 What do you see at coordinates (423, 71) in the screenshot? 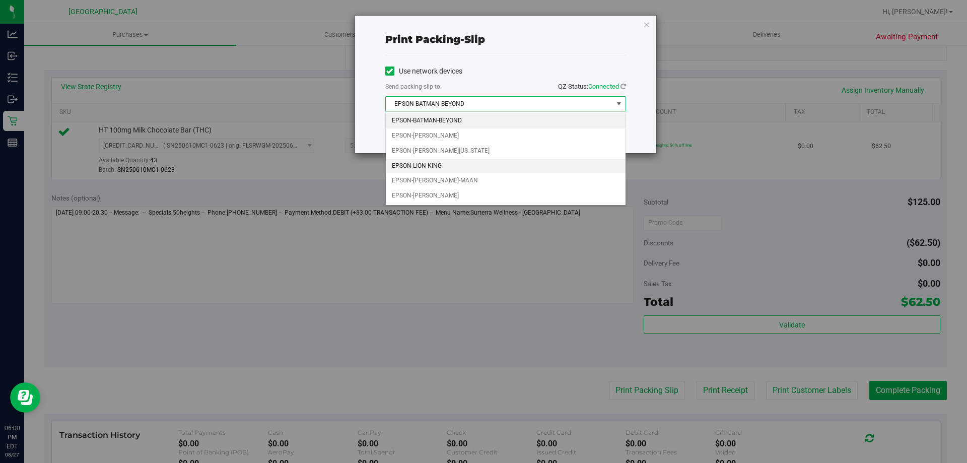
I see `label: Use network devices` at bounding box center [423, 71].